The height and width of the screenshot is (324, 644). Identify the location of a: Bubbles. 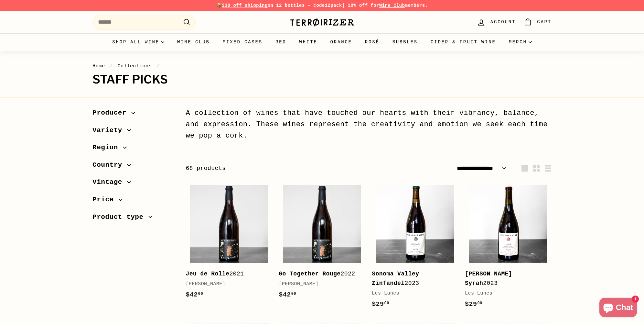
(405, 42).